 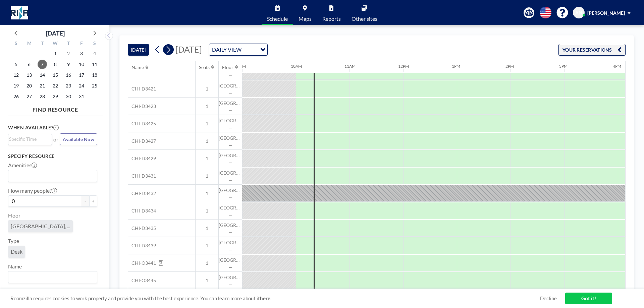 I want to click on button: Available Now, so click(x=78, y=139).